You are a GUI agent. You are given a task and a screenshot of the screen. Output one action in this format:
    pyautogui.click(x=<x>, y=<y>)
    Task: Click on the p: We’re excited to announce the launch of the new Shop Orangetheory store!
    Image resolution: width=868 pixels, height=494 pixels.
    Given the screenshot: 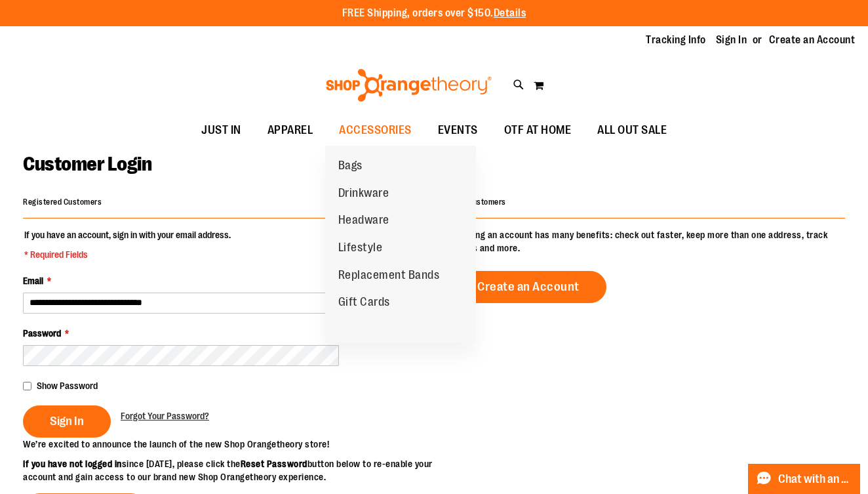 What is the action you would take?
    pyautogui.click(x=228, y=444)
    